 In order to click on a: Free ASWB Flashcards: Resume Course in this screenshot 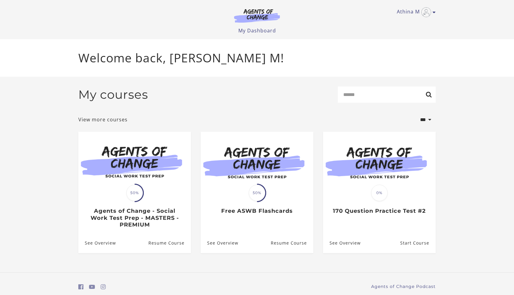, I will do `click(292, 243)`.